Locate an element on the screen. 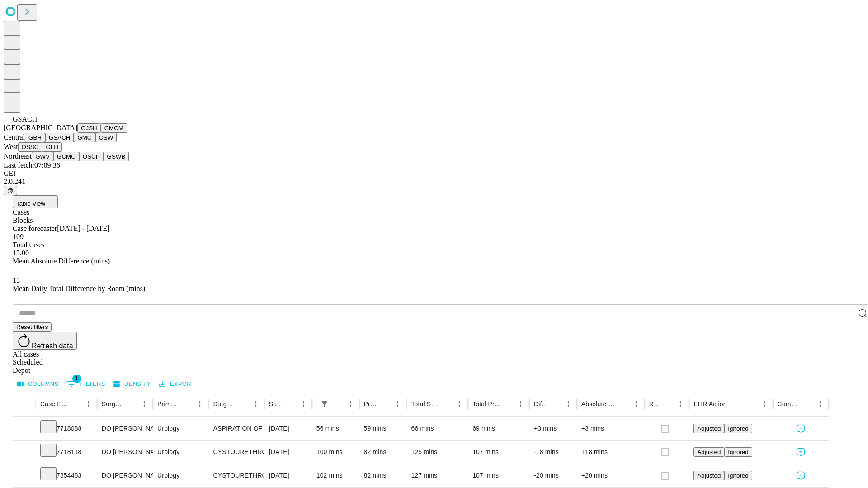  span: Case forecaster is located at coordinates (34, 228).